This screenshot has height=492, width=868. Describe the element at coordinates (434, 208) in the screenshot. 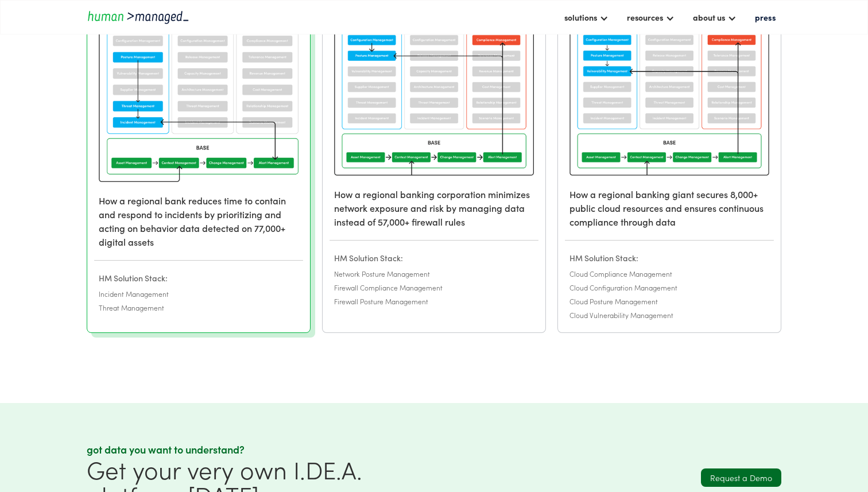

I see `h6: How a regional banking corporation minimizes network exposure and risk by managing data instead o...` at that location.